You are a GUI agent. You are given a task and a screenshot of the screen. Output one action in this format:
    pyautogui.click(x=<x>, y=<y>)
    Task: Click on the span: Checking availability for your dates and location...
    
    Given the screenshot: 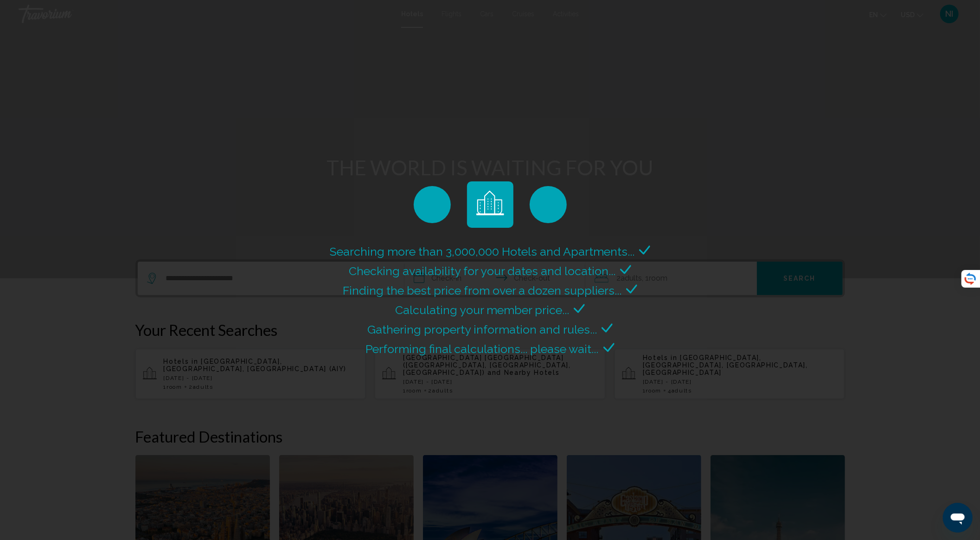 What is the action you would take?
    pyautogui.click(x=482, y=270)
    